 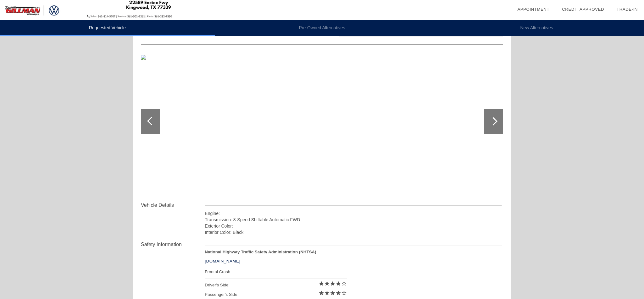 What do you see at coordinates (353, 213) in the screenshot?
I see `div: Engine:` at bounding box center [353, 213].